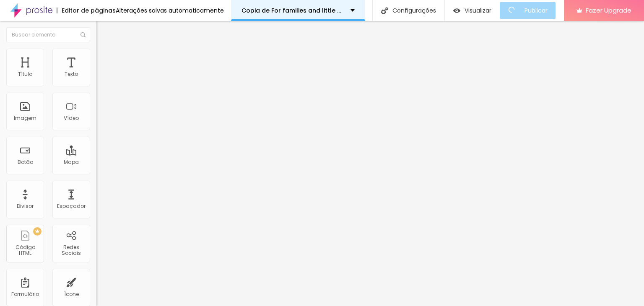  Describe the element at coordinates (71, 118) in the screenshot. I see `div: Vídeo` at that location.